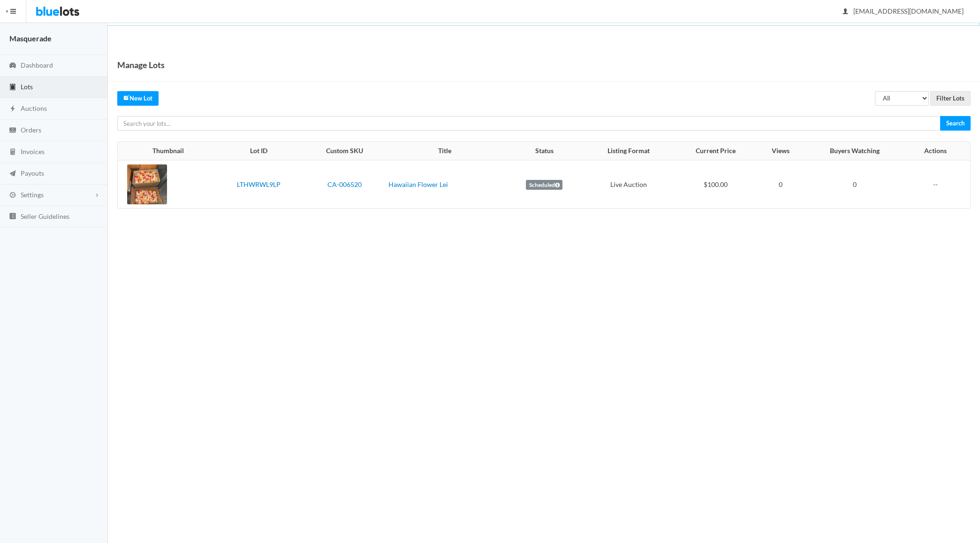  I want to click on h1: Manage Lots, so click(140, 64).